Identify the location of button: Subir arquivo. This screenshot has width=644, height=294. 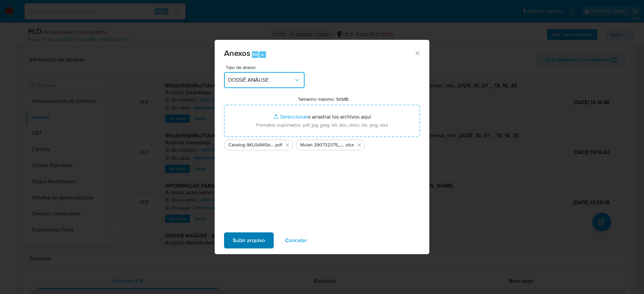
(249, 241).